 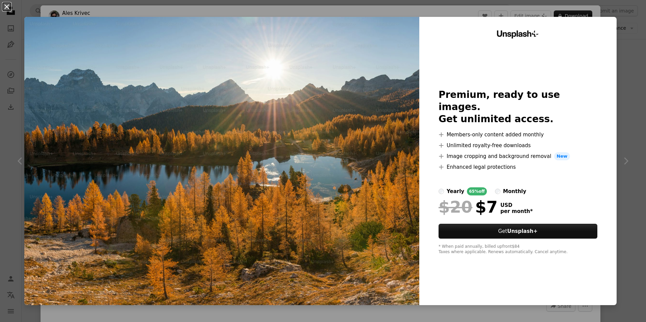 What do you see at coordinates (441, 192) in the screenshot?
I see `input: yearly65%off` at bounding box center [441, 192].